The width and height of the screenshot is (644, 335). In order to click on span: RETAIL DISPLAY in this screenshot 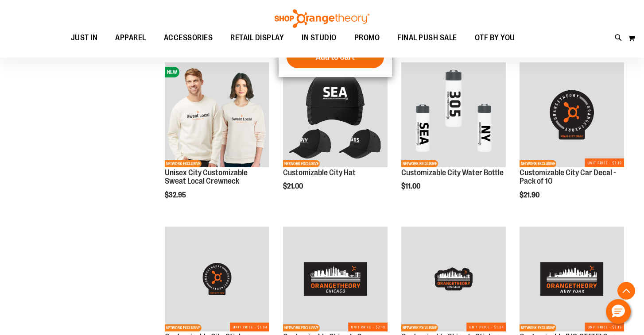, I will do `click(257, 38)`.